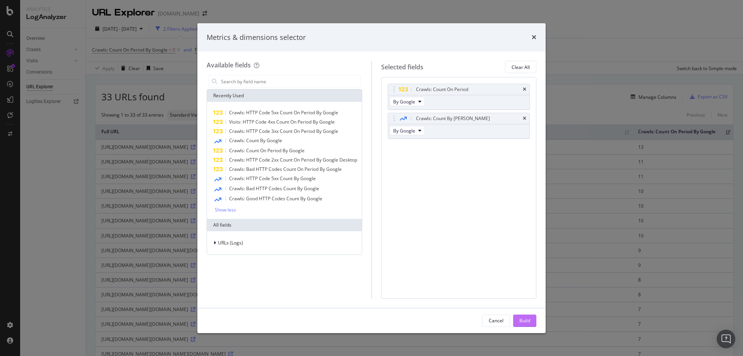 The height and width of the screenshot is (356, 743). What do you see at coordinates (525, 320) in the screenshot?
I see `div: Build` at bounding box center [525, 320].